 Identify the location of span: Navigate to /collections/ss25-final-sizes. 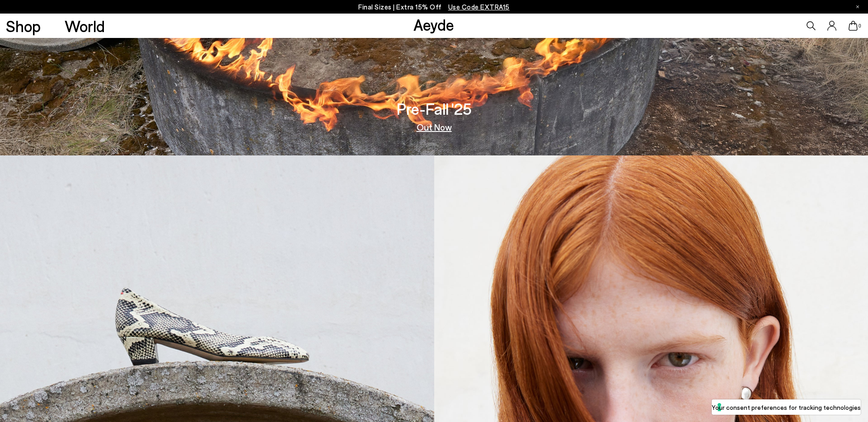
(479, 7).